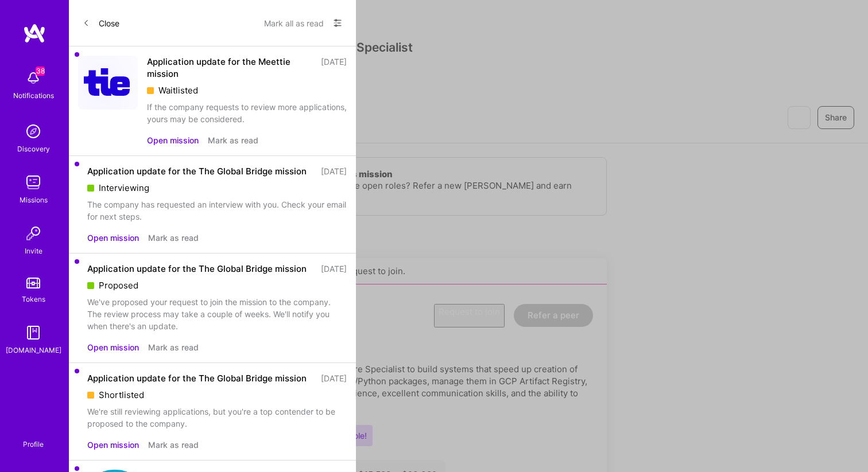 This screenshot has height=472, width=868. What do you see at coordinates (34, 34) in the screenshot?
I see `img: logo` at bounding box center [34, 34].